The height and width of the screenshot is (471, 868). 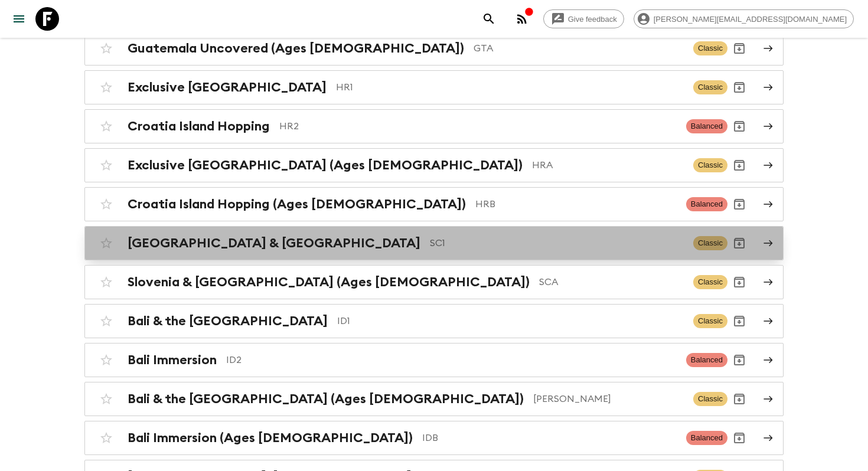 What do you see at coordinates (434, 127) in the screenshot?
I see `a: Croatia Island HoppingHR2BalancedArchive` at bounding box center [434, 127].